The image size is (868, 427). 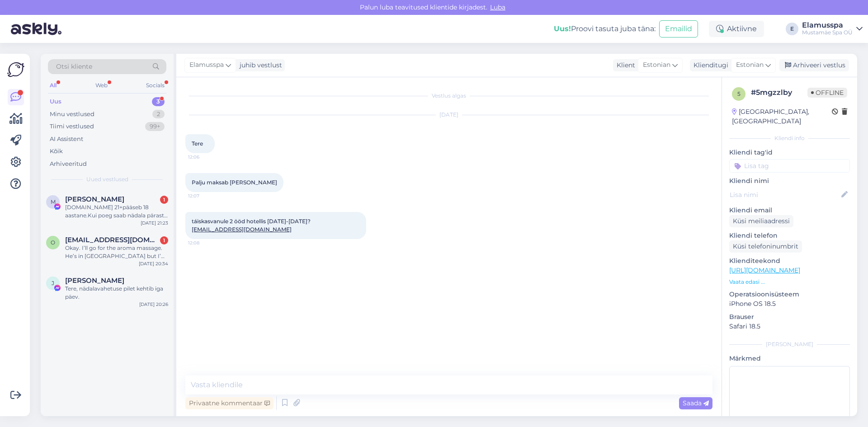 What do you see at coordinates (709, 65) in the screenshot?
I see `div: Klienditugi` at bounding box center [709, 65].